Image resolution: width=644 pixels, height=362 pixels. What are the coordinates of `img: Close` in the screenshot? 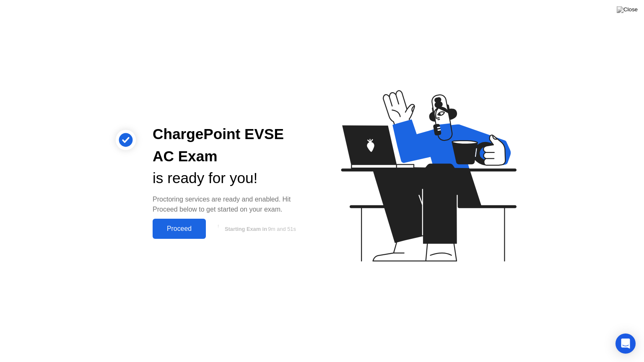 It's located at (627, 10).